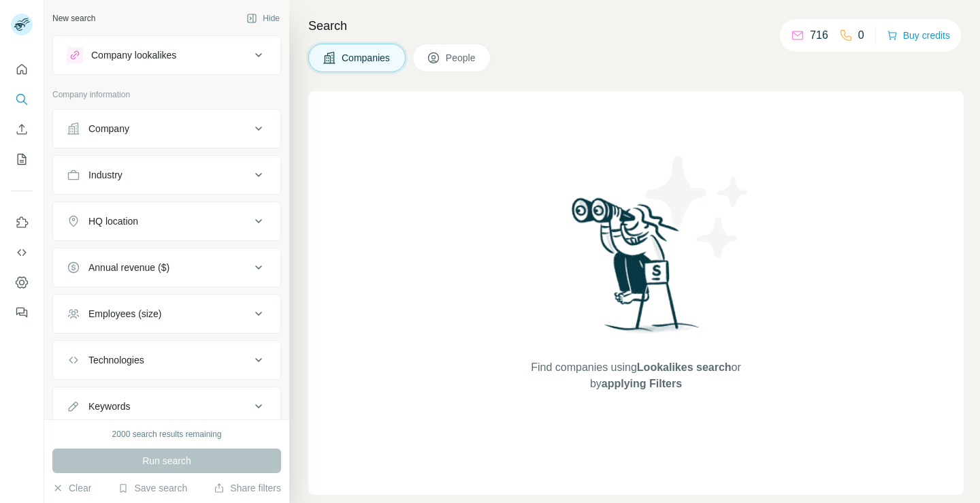 This screenshot has width=980, height=503. What do you see at coordinates (167, 314) in the screenshot?
I see `button: Employees (size)` at bounding box center [167, 314].